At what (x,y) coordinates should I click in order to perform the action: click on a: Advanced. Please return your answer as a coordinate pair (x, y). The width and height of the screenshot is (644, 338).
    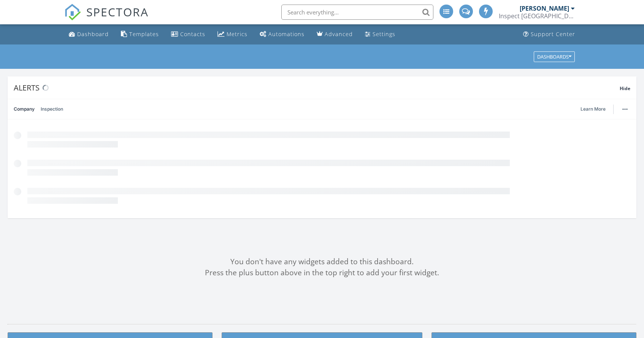
    Looking at the image, I should click on (335, 34).